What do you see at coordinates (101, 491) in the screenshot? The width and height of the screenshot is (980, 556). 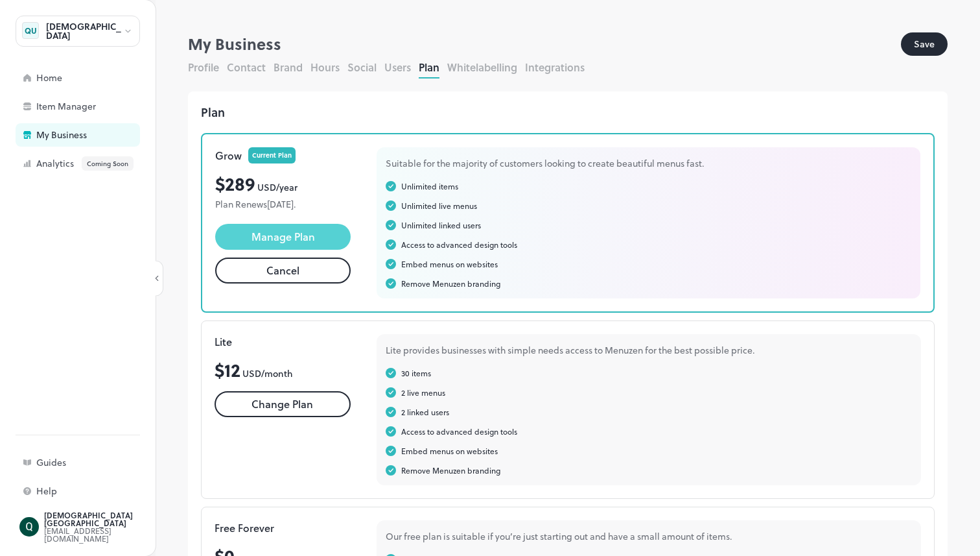 I see `div: Help` at bounding box center [101, 491].